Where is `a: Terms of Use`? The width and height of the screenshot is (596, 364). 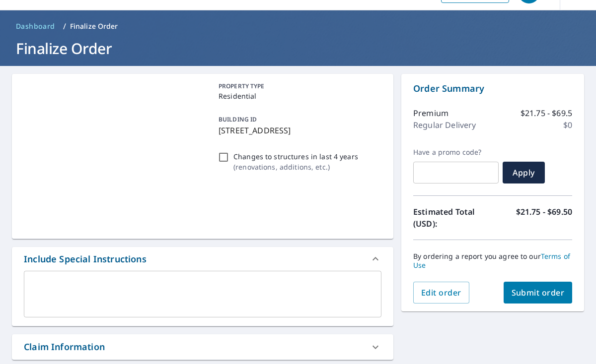
a: Terms of Use is located at coordinates (492, 260).